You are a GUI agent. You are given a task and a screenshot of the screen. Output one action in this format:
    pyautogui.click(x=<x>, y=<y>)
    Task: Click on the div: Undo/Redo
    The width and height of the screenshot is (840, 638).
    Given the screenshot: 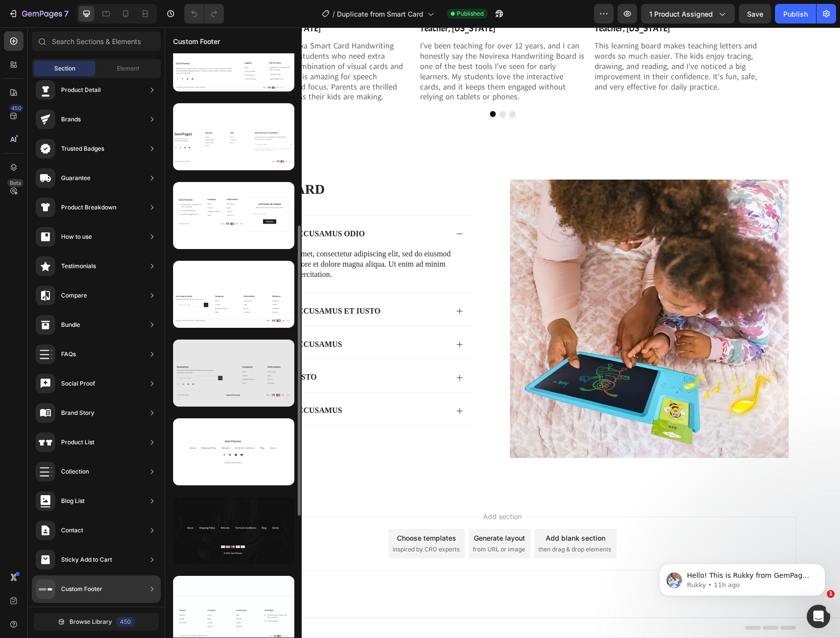 What is the action you would take?
    pyautogui.click(x=204, y=13)
    